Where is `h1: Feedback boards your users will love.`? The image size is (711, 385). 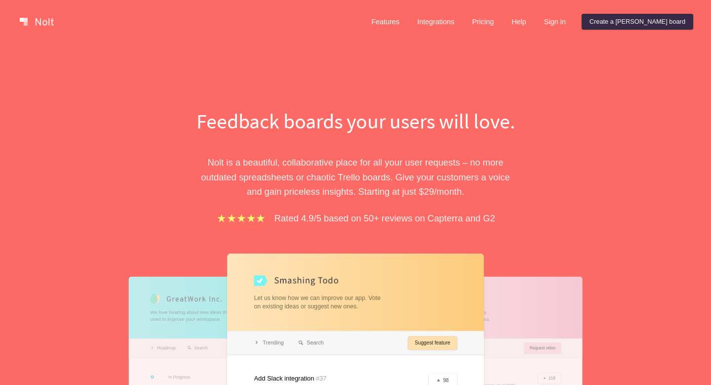
h1: Feedback boards your users will love. is located at coordinates (356, 121).